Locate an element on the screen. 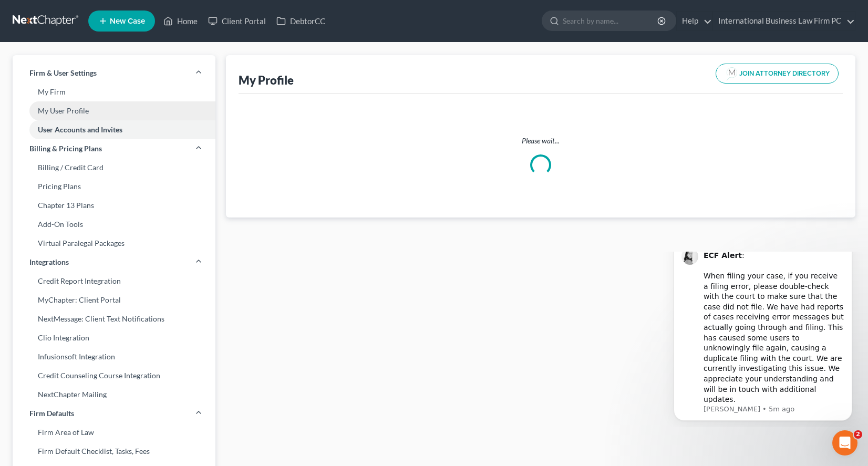 The width and height of the screenshot is (868, 466). a: Firm & User Settings is located at coordinates (114, 73).